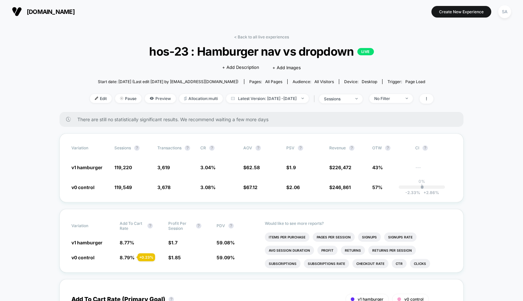  What do you see at coordinates (378, 167) in the screenshot?
I see `span: 43%` at bounding box center [378, 167].